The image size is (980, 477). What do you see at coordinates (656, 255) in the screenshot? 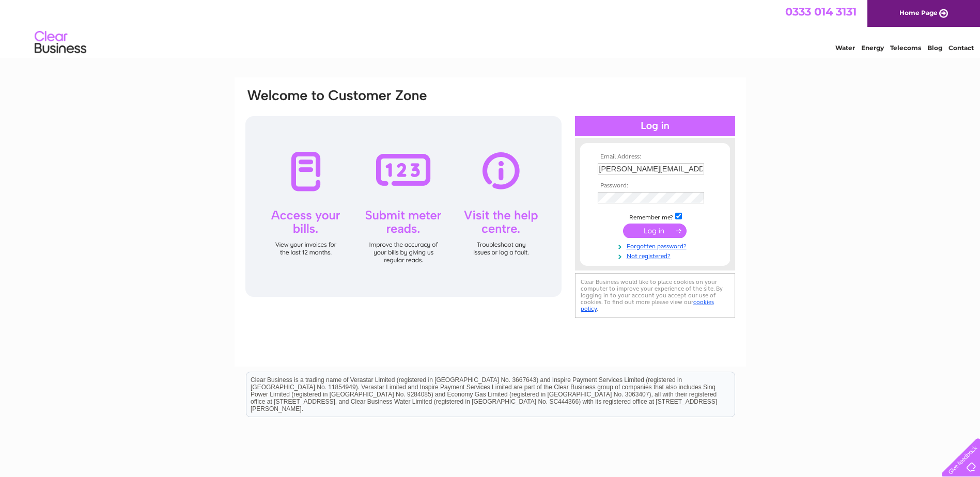
I see `a: Not registered?` at bounding box center [656, 255].